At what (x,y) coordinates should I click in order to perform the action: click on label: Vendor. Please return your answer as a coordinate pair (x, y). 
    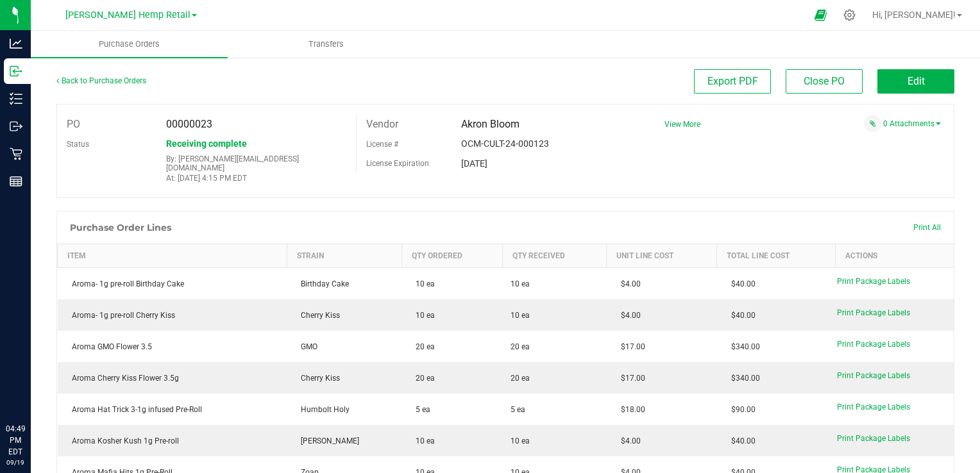
    Looking at the image, I should click on (382, 125).